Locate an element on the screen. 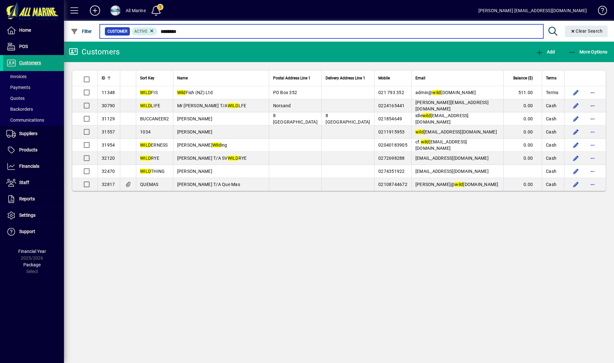  span: 02040183905 is located at coordinates (393, 145).